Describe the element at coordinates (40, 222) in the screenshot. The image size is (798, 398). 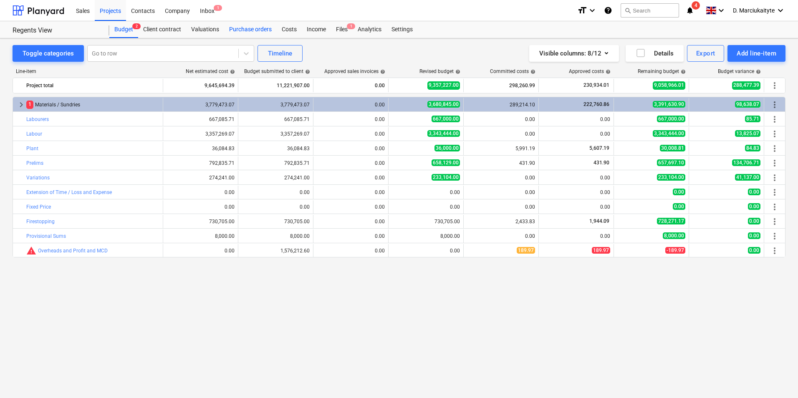
I see `a: Firestopping` at that location.